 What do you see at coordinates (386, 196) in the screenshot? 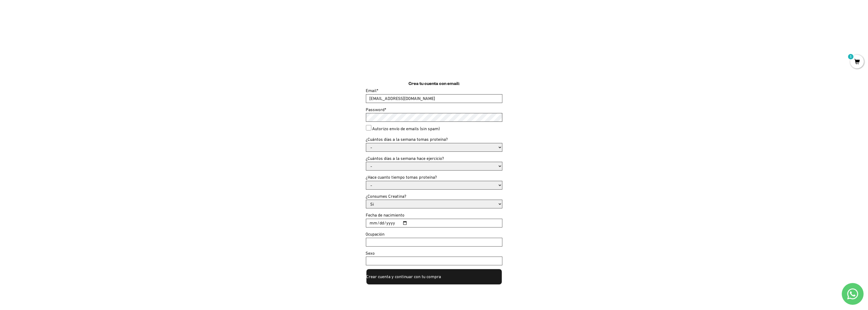
I see `label: ¿Consumes Creatina?` at bounding box center [386, 196].